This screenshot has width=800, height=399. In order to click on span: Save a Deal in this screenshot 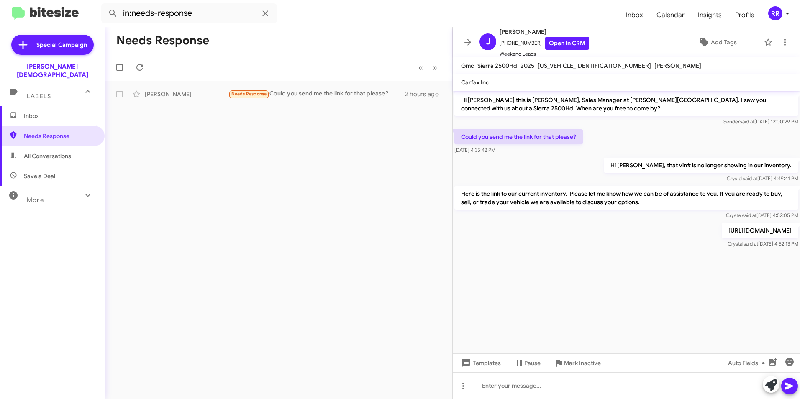, I will do `click(39, 176)`.